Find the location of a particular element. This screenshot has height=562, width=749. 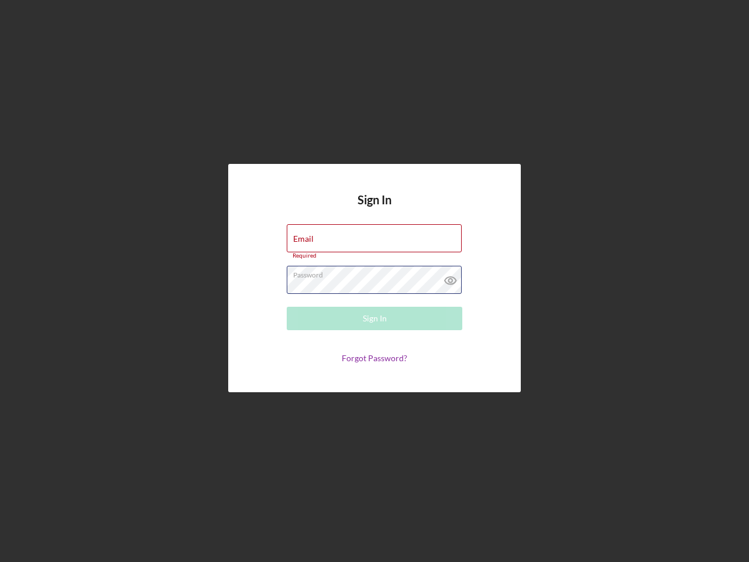

label: Email is located at coordinates (303, 239).